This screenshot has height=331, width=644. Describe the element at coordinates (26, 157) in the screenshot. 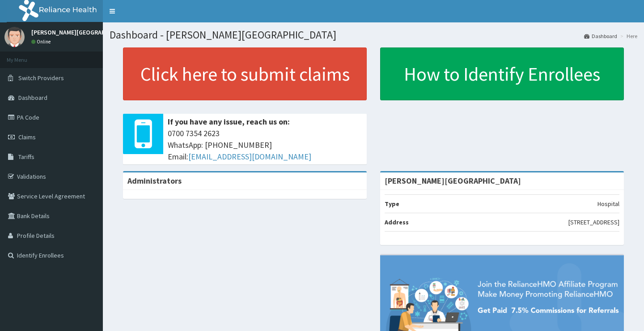

I see `span: Tariffs` at that location.